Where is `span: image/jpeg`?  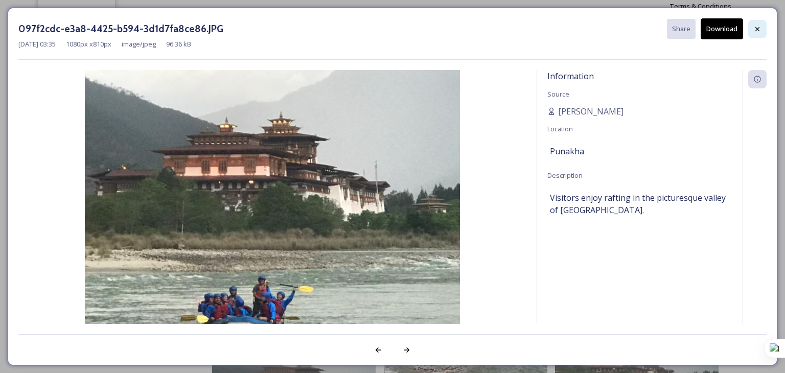
span: image/jpeg is located at coordinates (139, 44).